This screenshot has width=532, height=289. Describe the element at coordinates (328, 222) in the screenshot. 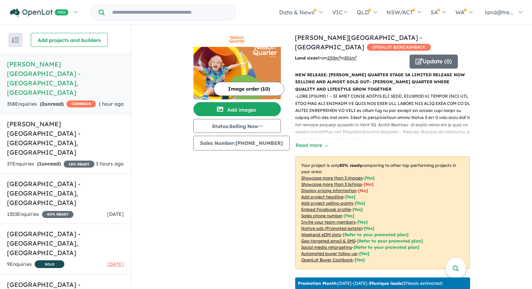

I see `u: Invite your team members` at that location.